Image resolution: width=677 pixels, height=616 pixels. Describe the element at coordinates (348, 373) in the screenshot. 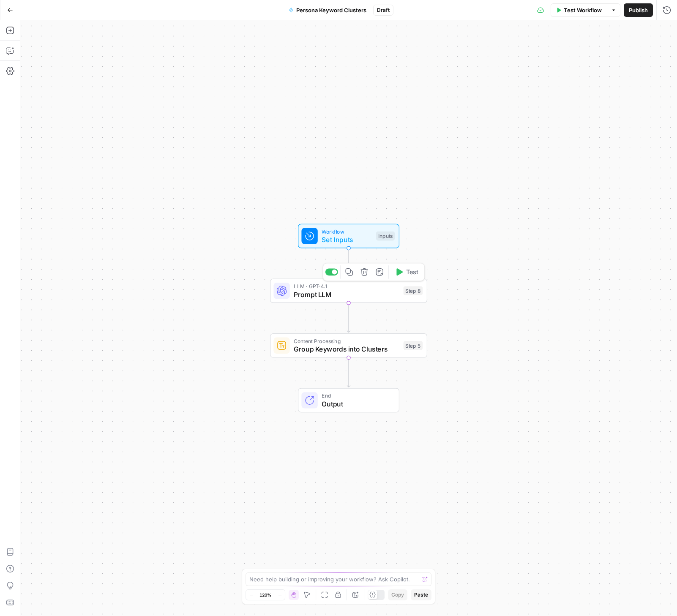

I see `g: Edge from step_5 to end` at that location.